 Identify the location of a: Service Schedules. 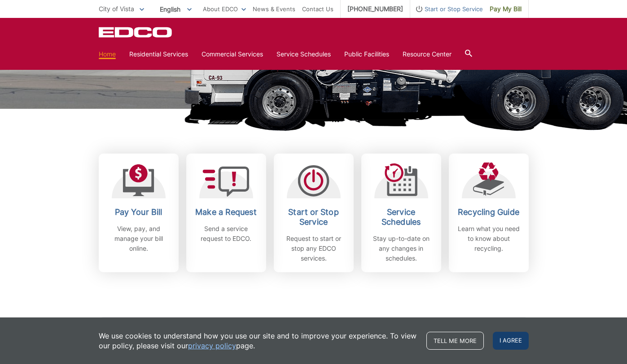
(304, 54).